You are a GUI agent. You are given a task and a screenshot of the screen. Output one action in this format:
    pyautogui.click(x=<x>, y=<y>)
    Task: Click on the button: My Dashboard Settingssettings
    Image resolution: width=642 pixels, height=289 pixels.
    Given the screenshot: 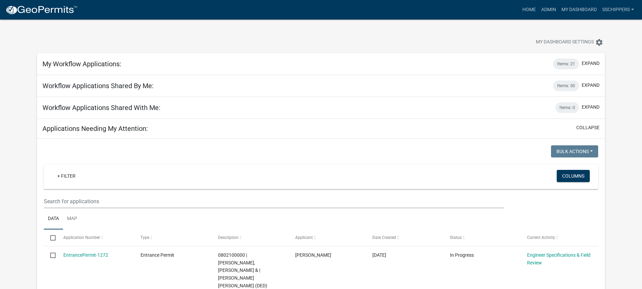 What is the action you would take?
    pyautogui.click(x=569, y=42)
    